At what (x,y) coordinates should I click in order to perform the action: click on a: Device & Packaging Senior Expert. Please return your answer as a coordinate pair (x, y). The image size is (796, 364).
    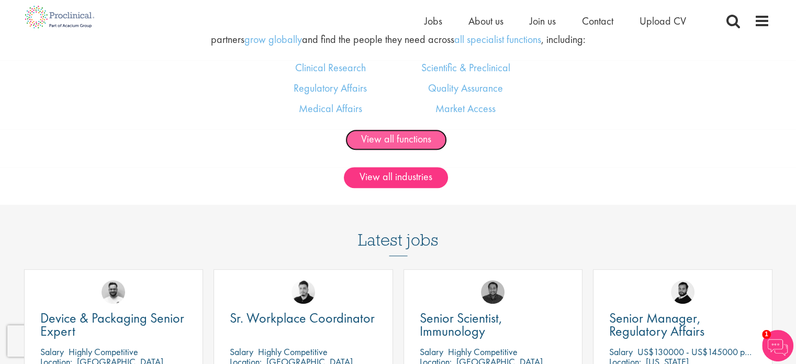
    Looking at the image, I should click on (114, 324).